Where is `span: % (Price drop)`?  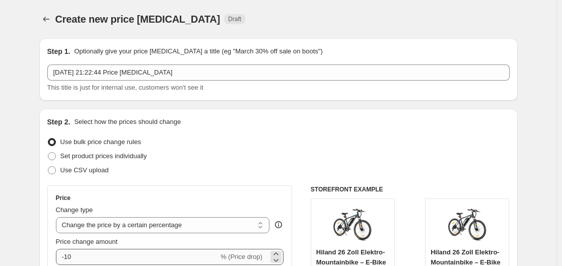 span: % (Price drop) is located at coordinates (241, 256).